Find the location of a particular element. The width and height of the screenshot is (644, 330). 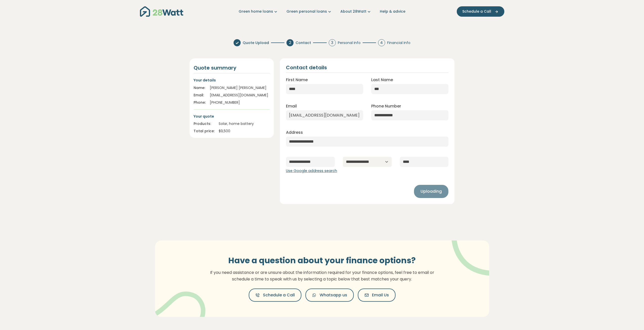

div: $ 9,500 is located at coordinates (244, 131).